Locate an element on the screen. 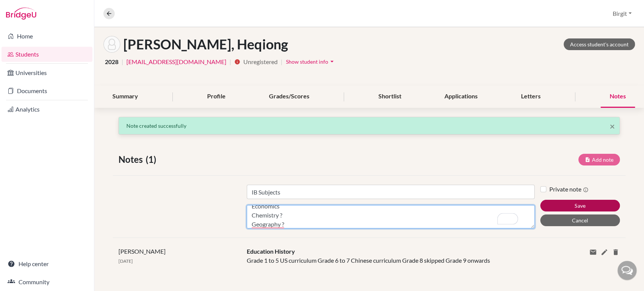 The image size is (644, 291). a: Documents is located at coordinates (47, 91).